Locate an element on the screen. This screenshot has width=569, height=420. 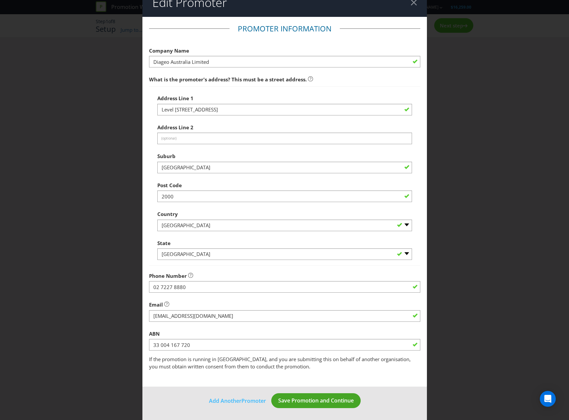
span: Add Another is located at coordinates (225, 401).